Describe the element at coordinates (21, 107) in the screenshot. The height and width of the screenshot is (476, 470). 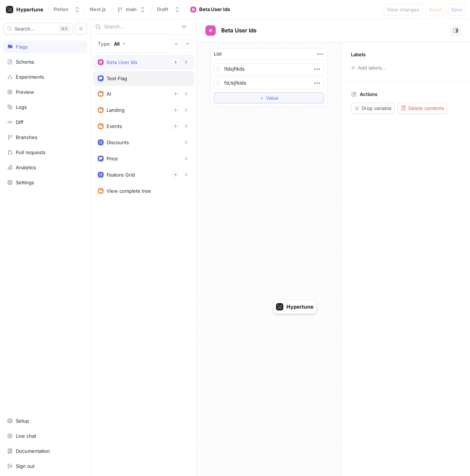
I see `div: Logs` at that location.